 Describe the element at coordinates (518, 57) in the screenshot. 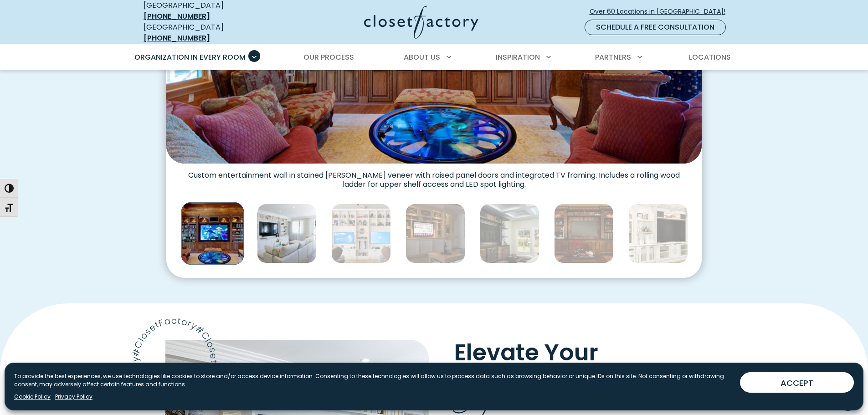

I see `span: Inspiration` at that location.